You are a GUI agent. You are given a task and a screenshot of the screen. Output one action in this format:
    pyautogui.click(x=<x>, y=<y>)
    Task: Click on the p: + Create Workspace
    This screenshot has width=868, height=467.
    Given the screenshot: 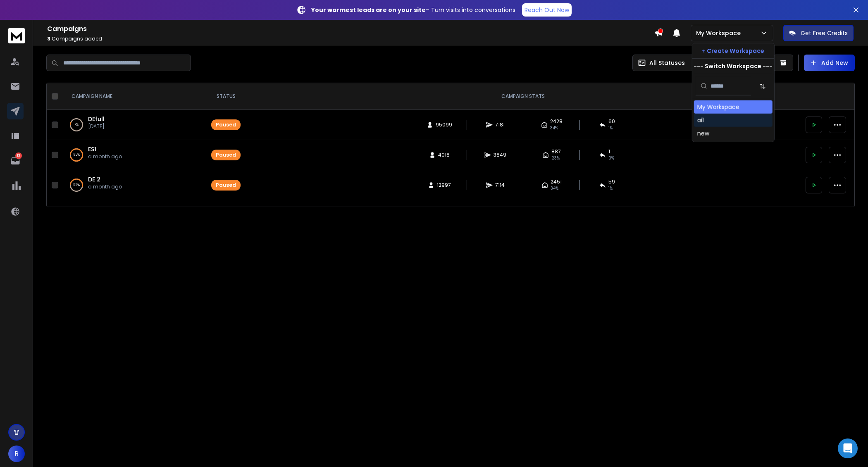 What is the action you would take?
    pyautogui.click(x=733, y=51)
    